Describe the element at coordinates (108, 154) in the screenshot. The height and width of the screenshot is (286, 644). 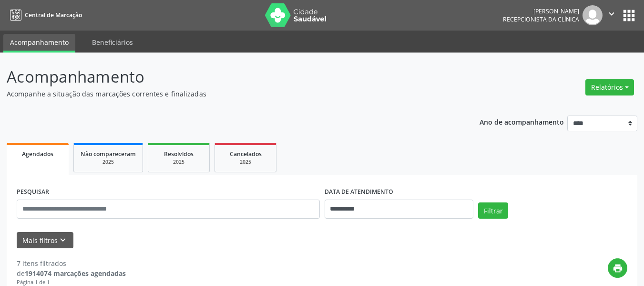
I see `span: Não compareceram` at that location.